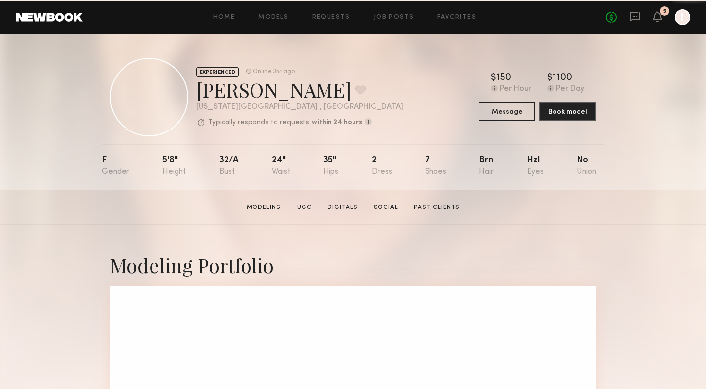 Image resolution: width=706 pixels, height=389 pixels. I want to click on a: Social, so click(386, 208).